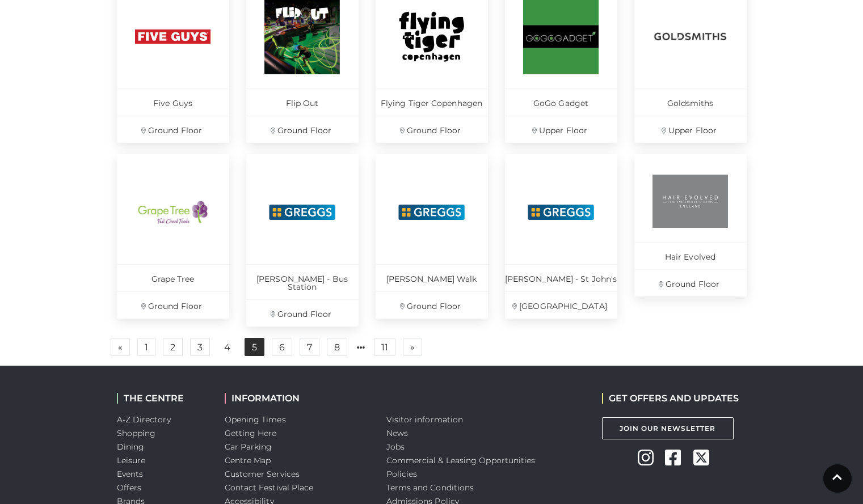 The height and width of the screenshot is (504, 863). Describe the element at coordinates (402, 474) in the screenshot. I see `a: Policies` at that location.